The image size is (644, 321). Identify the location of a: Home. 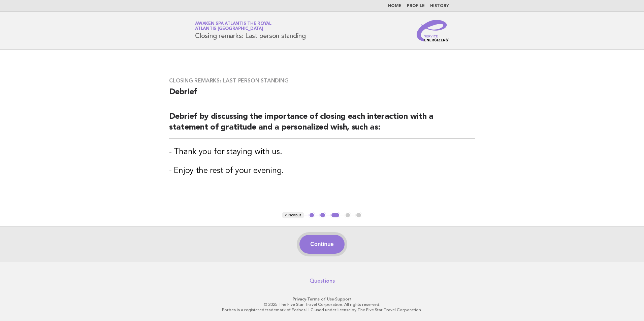
(395, 6).